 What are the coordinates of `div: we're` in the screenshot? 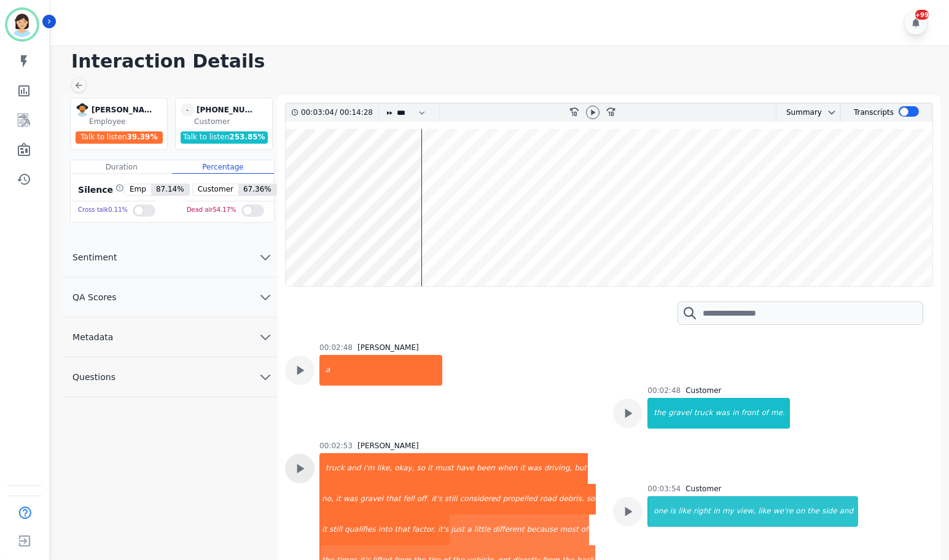 It's located at (783, 511).